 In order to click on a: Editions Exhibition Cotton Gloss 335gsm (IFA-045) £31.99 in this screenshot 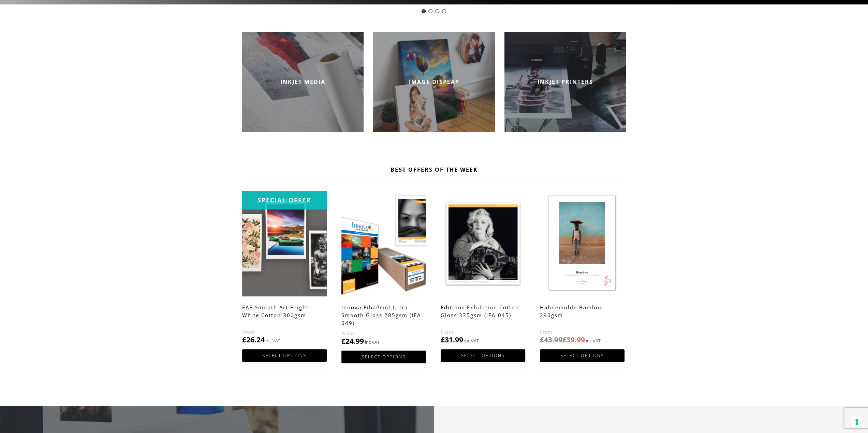, I will do `click(483, 268)`.